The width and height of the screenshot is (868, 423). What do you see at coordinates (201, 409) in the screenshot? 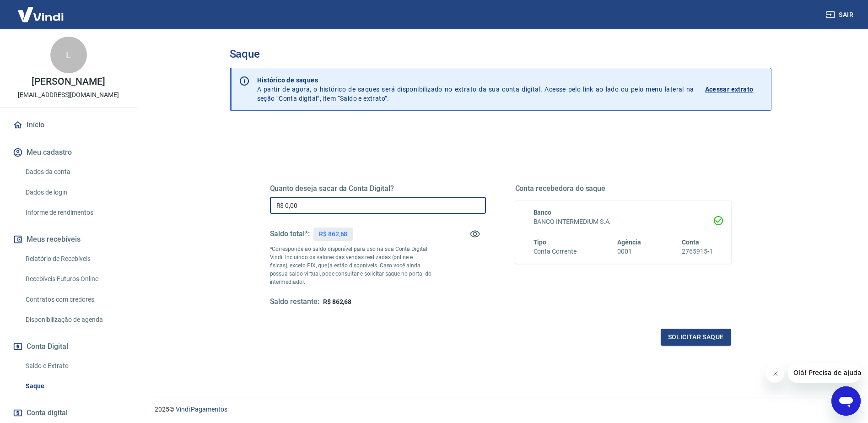
I see `a: Vindi Pagamentos` at bounding box center [201, 409].